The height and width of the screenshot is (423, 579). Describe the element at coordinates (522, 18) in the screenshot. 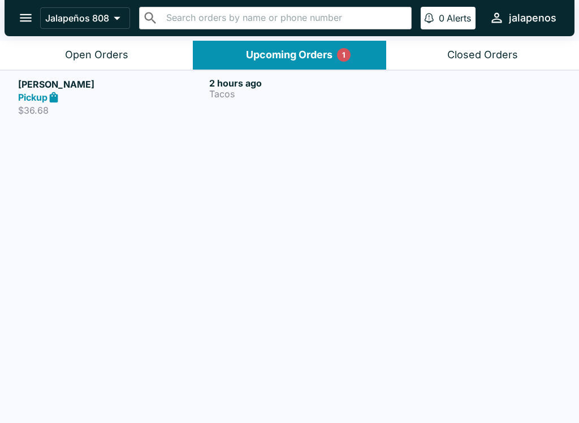

I see `button: jalapenos` at that location.